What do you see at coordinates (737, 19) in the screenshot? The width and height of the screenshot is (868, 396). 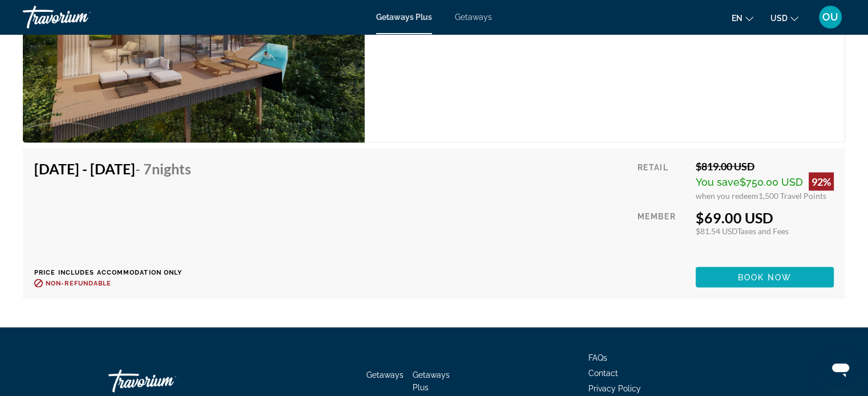 I see `span: en` at bounding box center [737, 19].